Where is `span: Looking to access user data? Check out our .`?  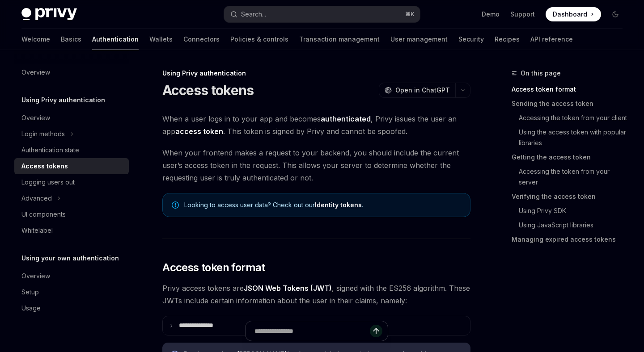
span: Looking to access user data? Check out our . is located at coordinates (322, 205).